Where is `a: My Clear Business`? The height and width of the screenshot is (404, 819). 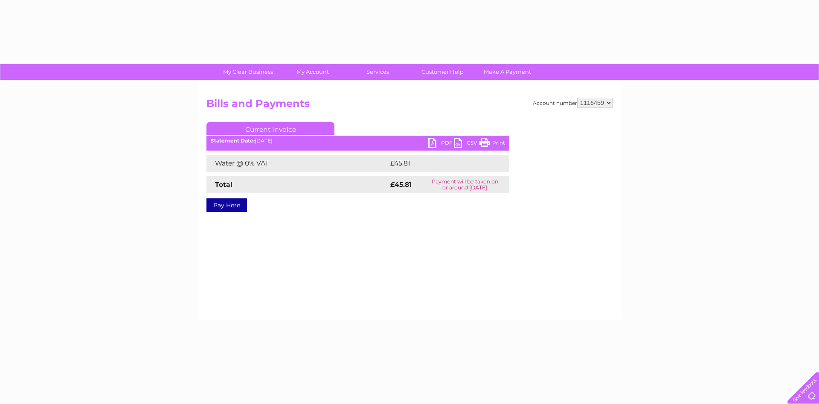 a: My Clear Business is located at coordinates (248, 72).